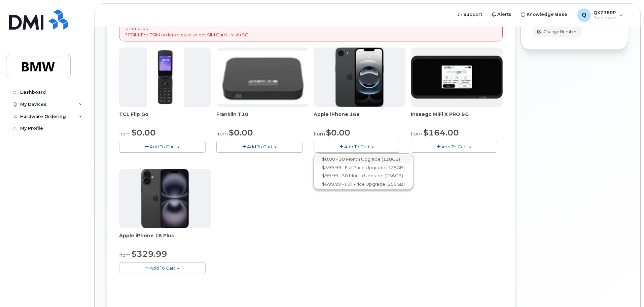 The height and width of the screenshot is (307, 644). I want to click on span: Employee, so click(605, 18).